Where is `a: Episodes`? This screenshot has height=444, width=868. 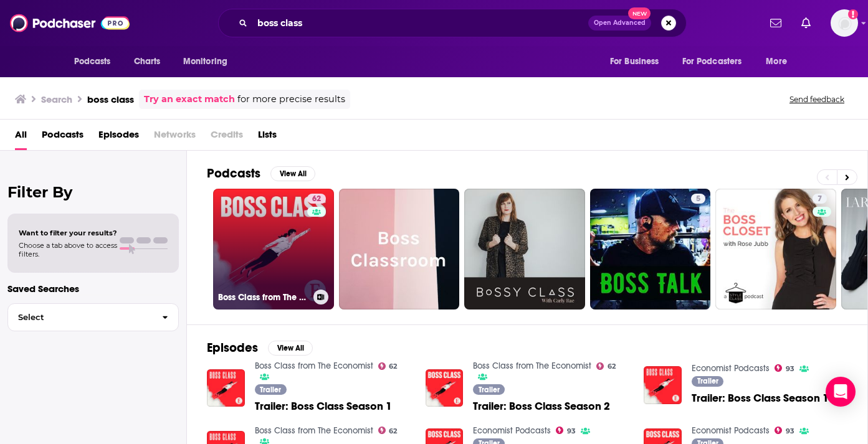
a: Episodes is located at coordinates (119, 137).